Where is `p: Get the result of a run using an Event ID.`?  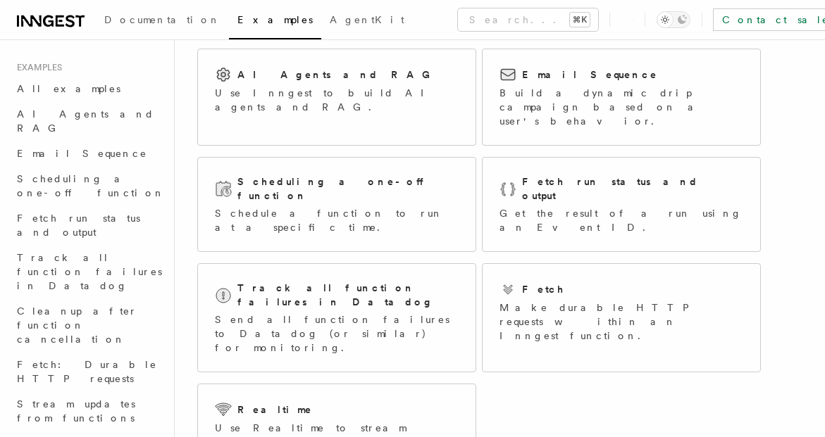 p: Get the result of a run using an Event ID. is located at coordinates (621, 220).